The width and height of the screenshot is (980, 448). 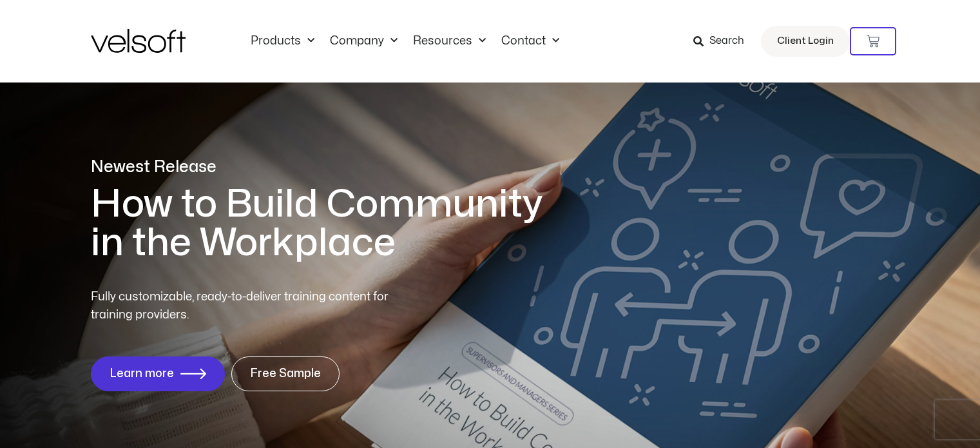 What do you see at coordinates (363, 41) in the screenshot?
I see `a: CompanyMenu Toggle` at bounding box center [363, 41].